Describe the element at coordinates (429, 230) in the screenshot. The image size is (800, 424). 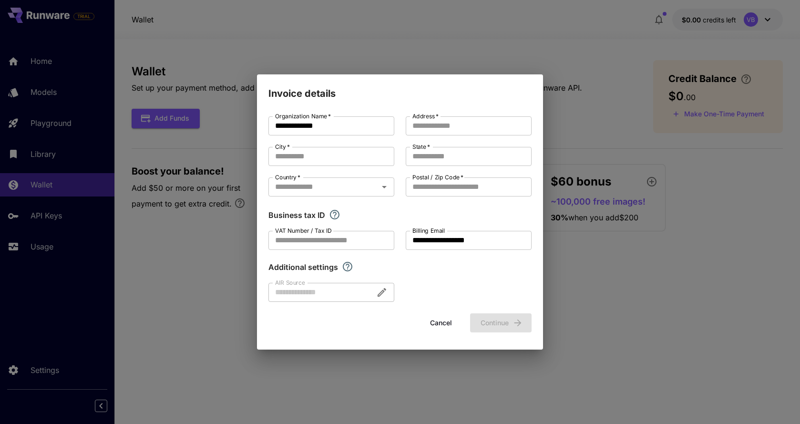
I see `label: Billing Email` at that location.